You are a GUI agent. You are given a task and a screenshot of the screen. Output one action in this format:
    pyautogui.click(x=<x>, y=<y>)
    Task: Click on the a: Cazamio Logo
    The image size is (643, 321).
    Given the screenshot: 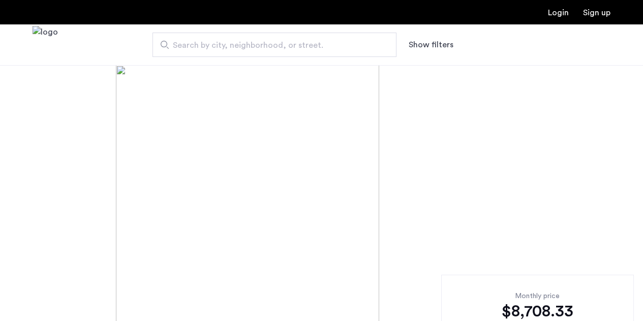 What is the action you would take?
    pyautogui.click(x=45, y=45)
    